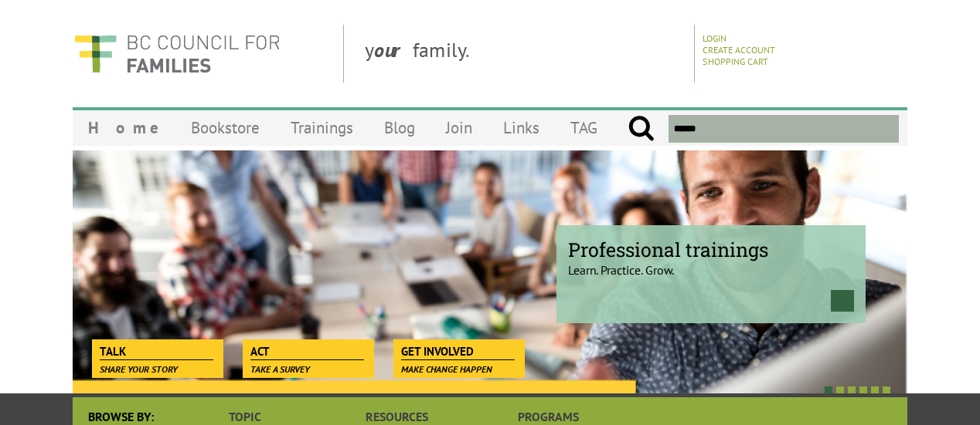 The height and width of the screenshot is (425, 980). I want to click on span: Talk, so click(156, 352).